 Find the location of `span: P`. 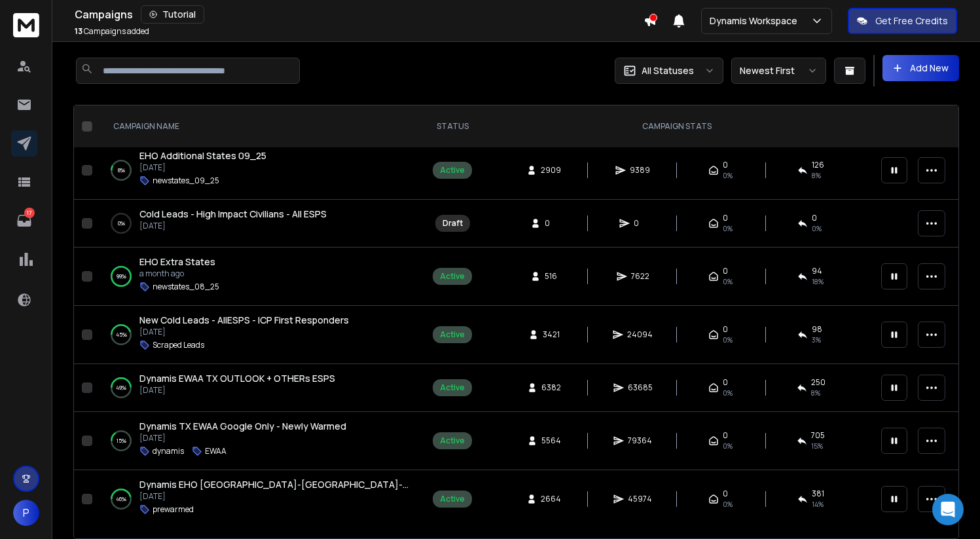

span: P is located at coordinates (26, 513).